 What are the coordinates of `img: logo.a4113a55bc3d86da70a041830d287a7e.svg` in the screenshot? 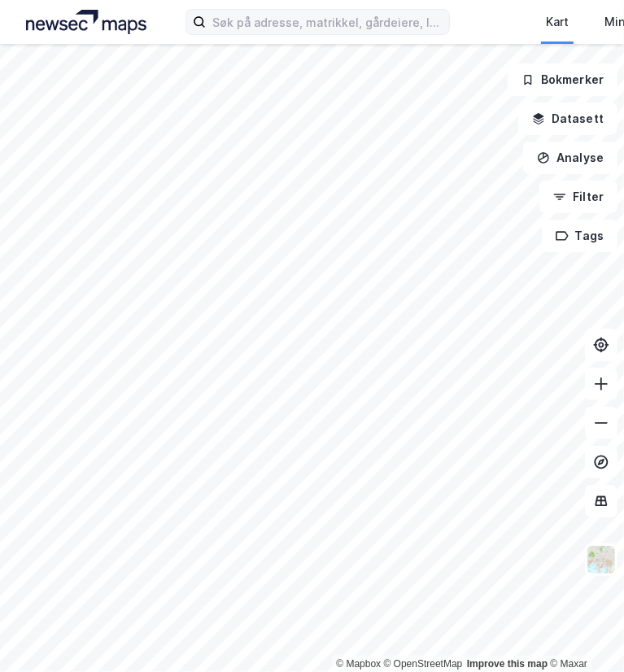 It's located at (86, 22).